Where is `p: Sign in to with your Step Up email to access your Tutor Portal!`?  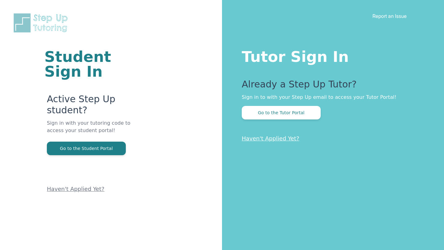 p: Sign in to with your Step Up email to access your Tutor Portal! is located at coordinates (331, 97).